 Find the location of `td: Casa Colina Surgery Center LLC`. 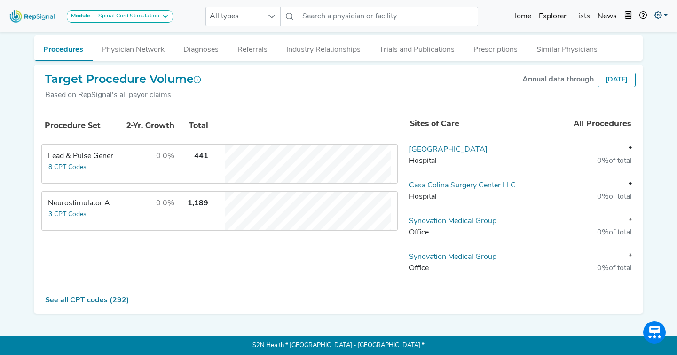

td: Casa Colina Surgery Center LLC is located at coordinates (463, 194).